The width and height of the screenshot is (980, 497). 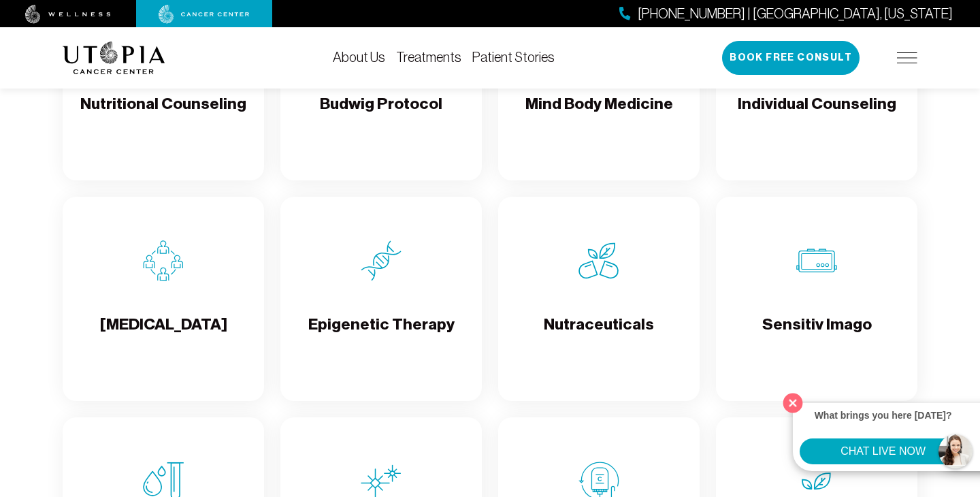 What do you see at coordinates (163, 261) in the screenshot?
I see `img: Group Therapy` at bounding box center [163, 261].